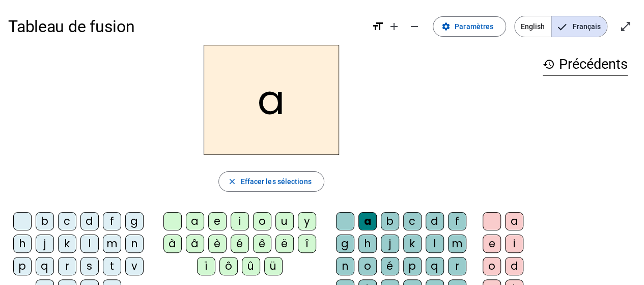  What do you see at coordinates (251, 266) in the screenshot?
I see `div: û` at bounding box center [251, 266].